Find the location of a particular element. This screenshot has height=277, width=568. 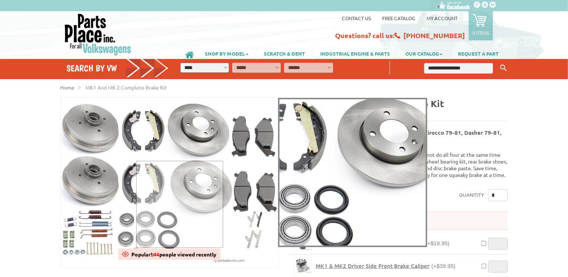

span: MK1 and MK 2 Complete Brake Kit is located at coordinates (126, 87).